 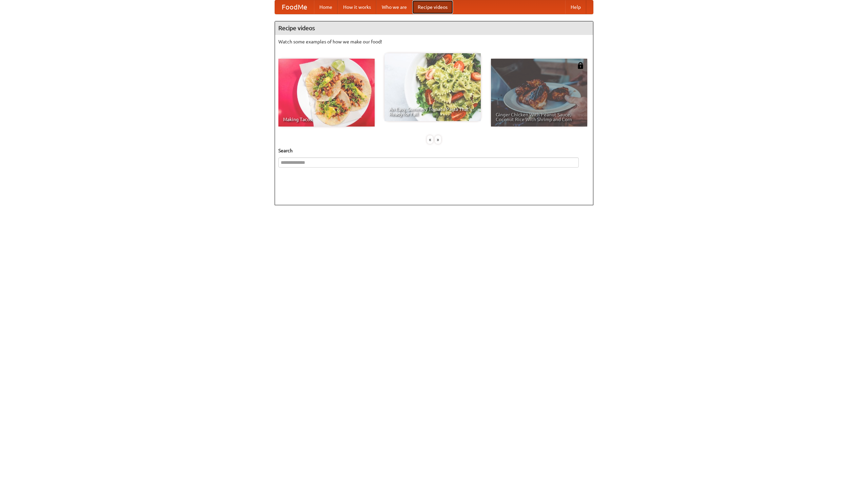 I want to click on h5: Search, so click(x=434, y=151).